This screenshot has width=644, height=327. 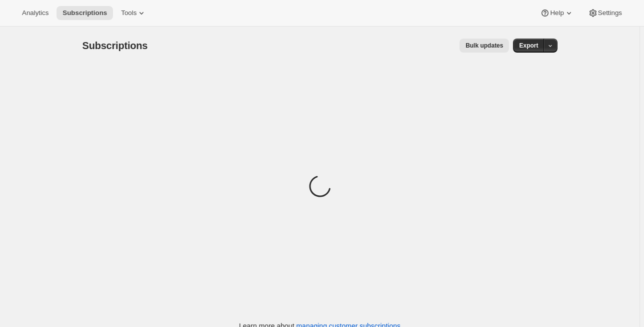 What do you see at coordinates (35, 13) in the screenshot?
I see `span: Analytics` at bounding box center [35, 13].